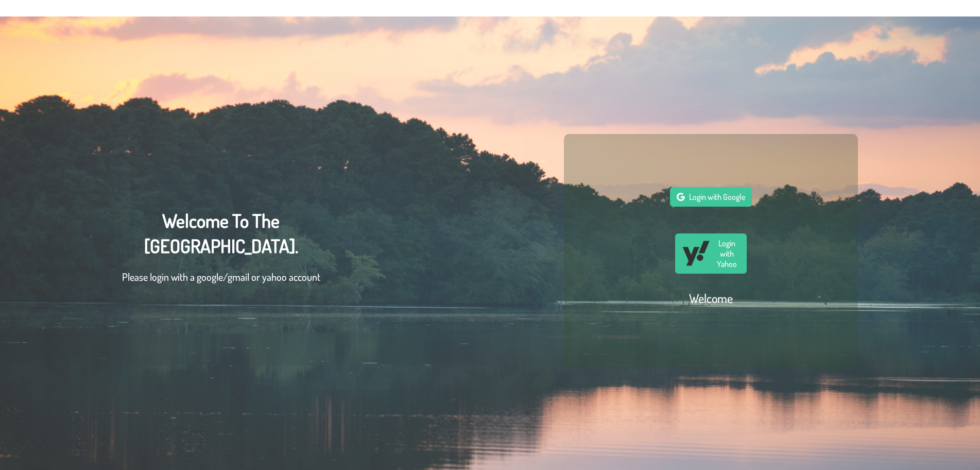  I want to click on p: Please login with a google/gmail or yahoo account, so click(221, 276).